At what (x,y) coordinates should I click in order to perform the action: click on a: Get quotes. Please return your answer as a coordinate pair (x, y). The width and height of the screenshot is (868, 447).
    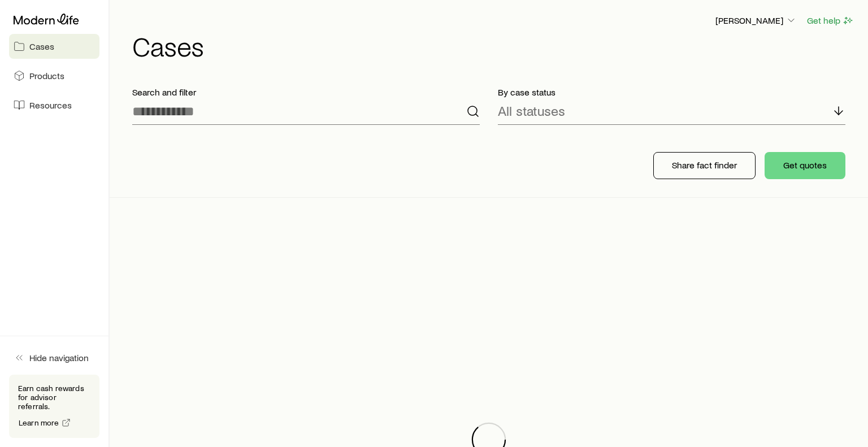
    Looking at the image, I should click on (805, 166).